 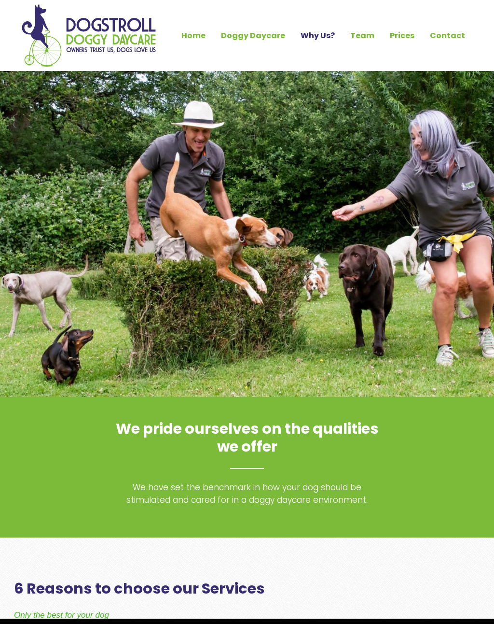 What do you see at coordinates (363, 36) in the screenshot?
I see `a: Team` at bounding box center [363, 36].